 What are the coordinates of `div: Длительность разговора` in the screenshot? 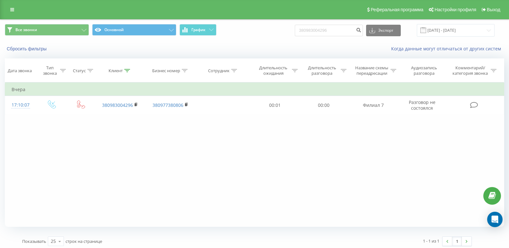 It's located at (322, 71).